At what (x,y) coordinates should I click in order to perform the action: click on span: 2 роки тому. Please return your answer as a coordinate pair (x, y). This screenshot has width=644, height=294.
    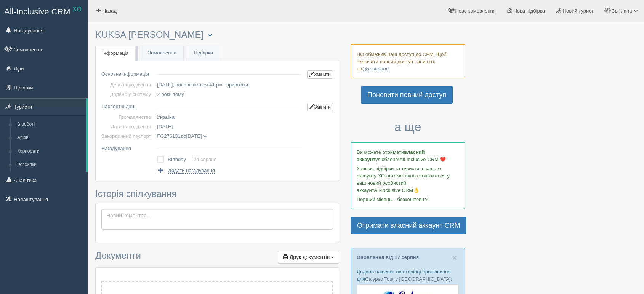
    Looking at the image, I should click on (170, 94).